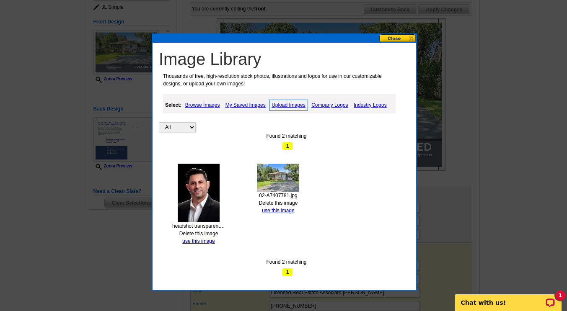  I want to click on h1: Image Library, so click(286, 59).